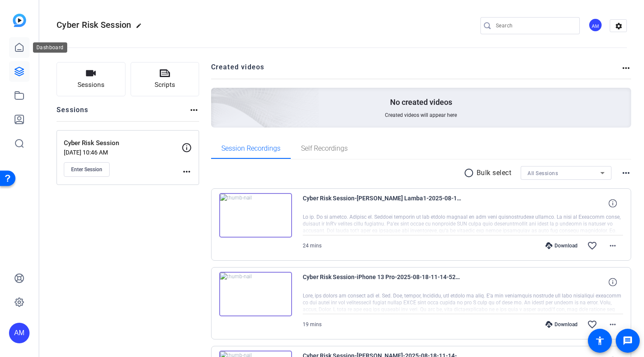 Image resolution: width=644 pixels, height=357 pixels. I want to click on button: Sessions, so click(91, 79).